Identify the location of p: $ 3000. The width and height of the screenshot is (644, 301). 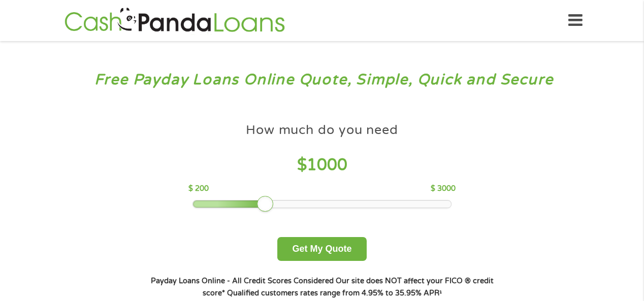
(443, 189).